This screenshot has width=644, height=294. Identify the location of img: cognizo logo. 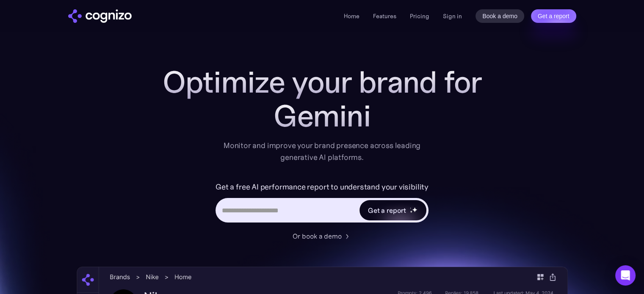
(100, 17).